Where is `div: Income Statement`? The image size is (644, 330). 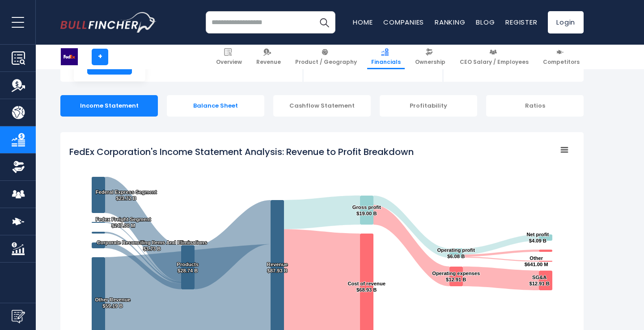 div: Income Statement is located at coordinates (109, 106).